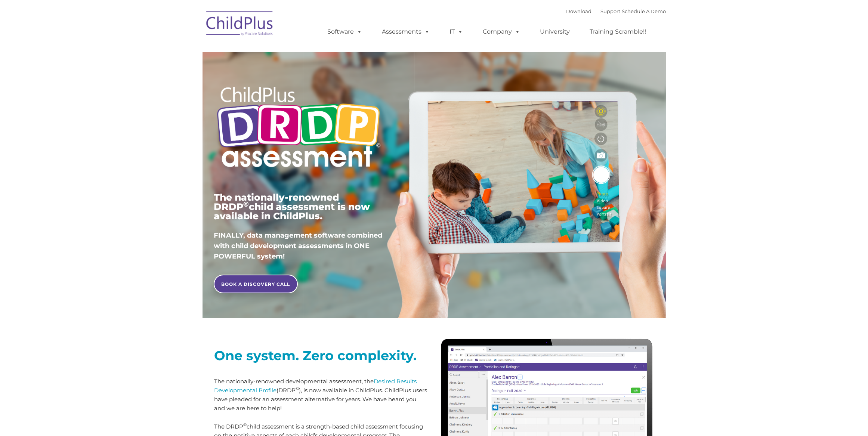 This screenshot has width=868, height=436. Describe the element at coordinates (456, 32) in the screenshot. I see `a: IT` at that location.